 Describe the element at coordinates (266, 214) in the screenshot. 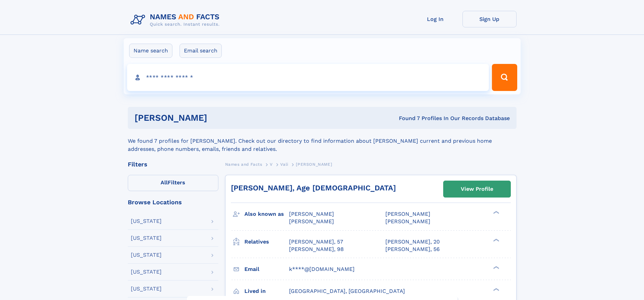

I see `h3: Also known as` at that location.